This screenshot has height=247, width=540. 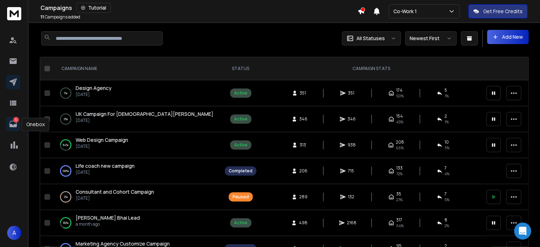 I want to click on span: 8, so click(x=446, y=220).